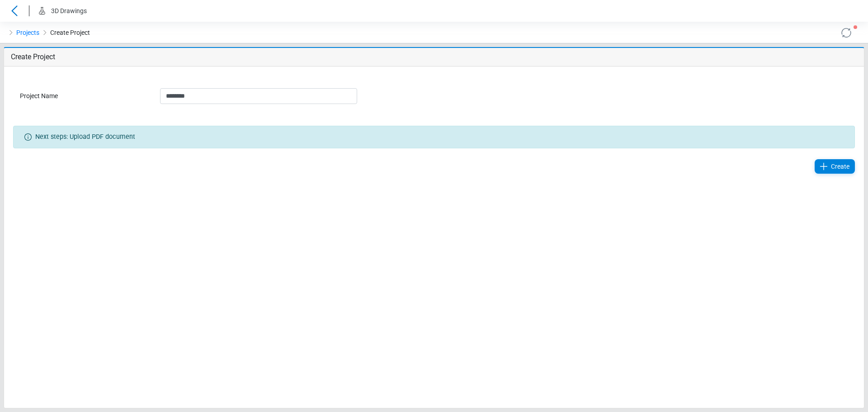 The width and height of the screenshot is (868, 412). Describe the element at coordinates (33, 57) in the screenshot. I see `p: Create Project` at that location.